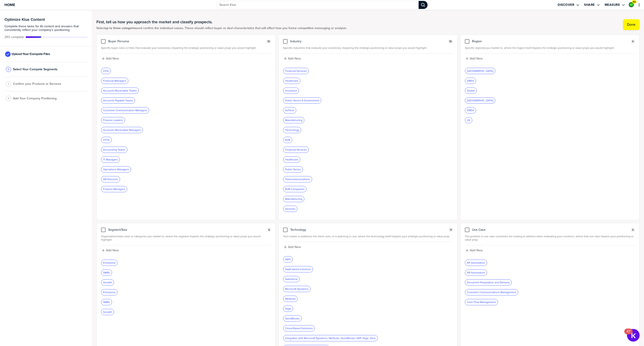 The image size is (644, 346). Describe the element at coordinates (119, 41) in the screenshot. I see `span: Buyer Persona` at that location.